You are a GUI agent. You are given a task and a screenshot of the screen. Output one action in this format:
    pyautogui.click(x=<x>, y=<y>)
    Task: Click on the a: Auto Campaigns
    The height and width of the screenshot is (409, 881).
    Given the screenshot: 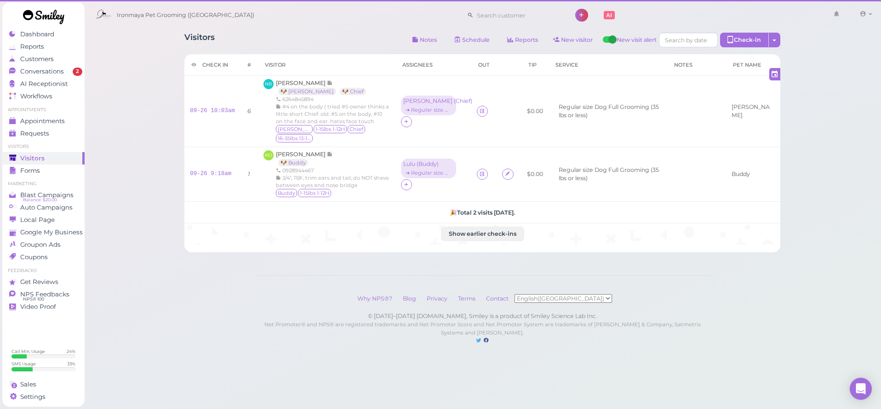 What is the action you would take?
    pyautogui.click(x=43, y=207)
    